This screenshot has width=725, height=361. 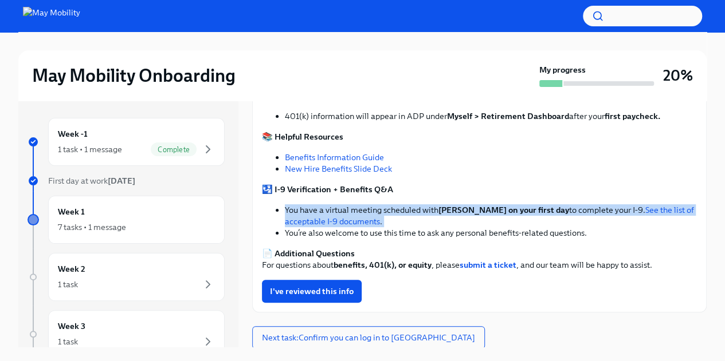 What do you see at coordinates (479, 259) in the screenshot?
I see `p: For questions about , please , and our team will be happy to assist.` at bounding box center [479, 259].